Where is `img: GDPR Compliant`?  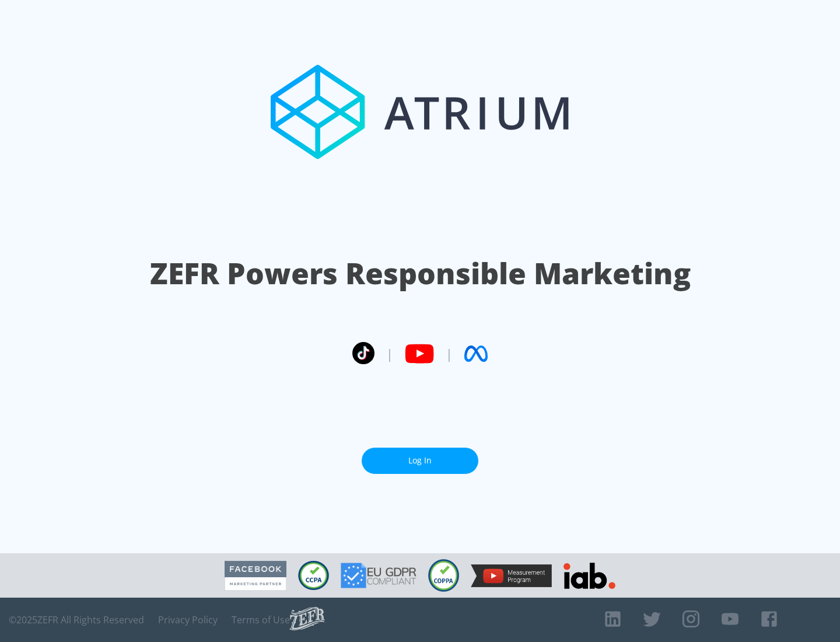 img: GDPR Compliant is located at coordinates (379, 575).